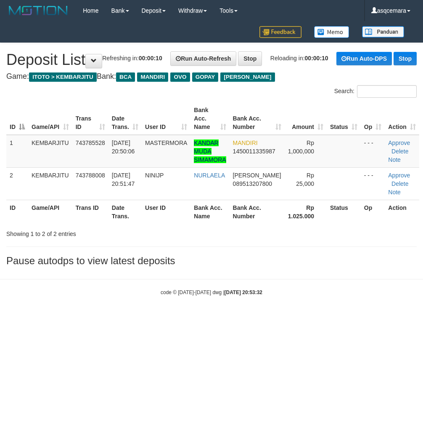  What do you see at coordinates (38, 11) in the screenshot?
I see `img: MOTION_logo.png` at bounding box center [38, 11].